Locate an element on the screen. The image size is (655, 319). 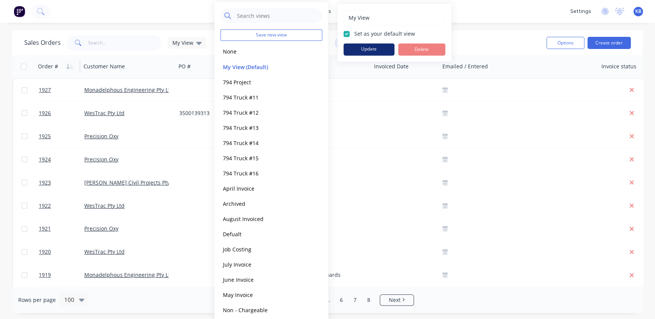
span: 1921 is located at coordinates (45, 228).